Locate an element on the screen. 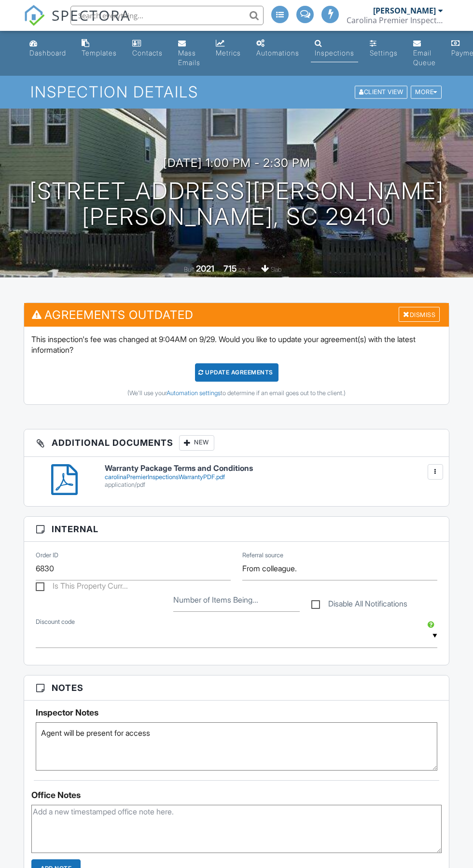 This screenshot has height=868, width=473. div: Dismiss is located at coordinates (419, 315).